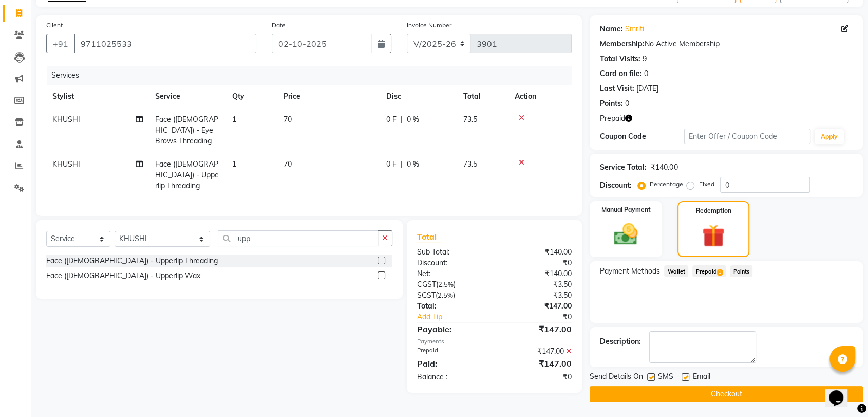 This screenshot has height=417, width=868. What do you see at coordinates (626, 210) in the screenshot?
I see `label: Manual Payment` at bounding box center [626, 210].